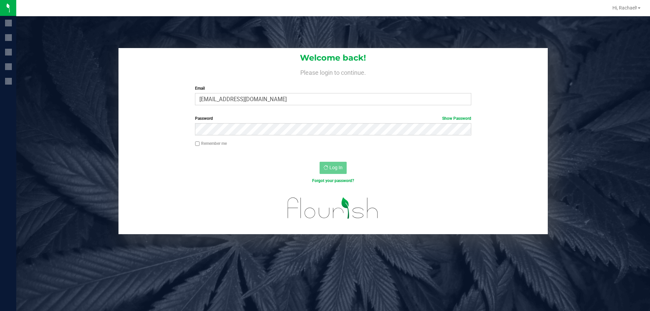 The width and height of the screenshot is (650, 311). I want to click on button: Log In, so click(333, 168).